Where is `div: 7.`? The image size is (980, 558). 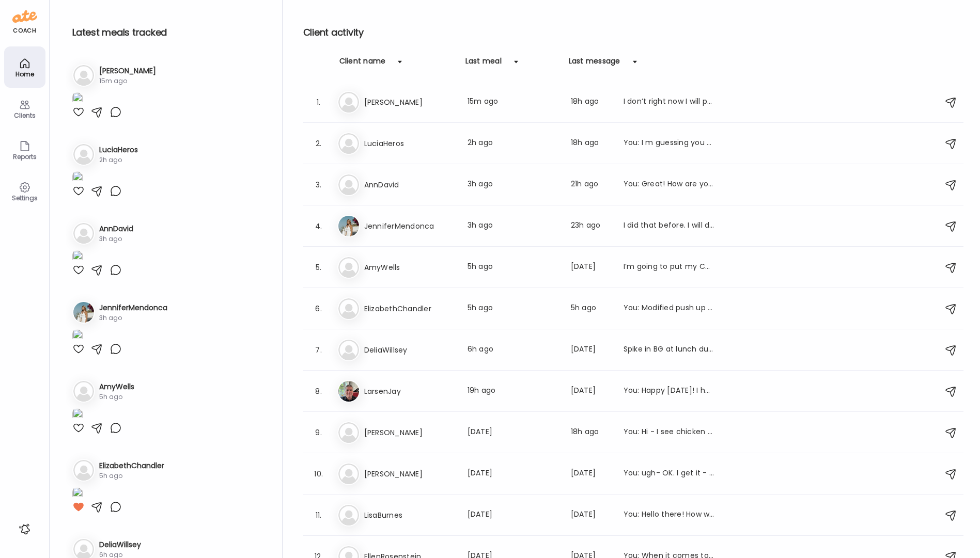
div: 7. is located at coordinates (319, 350).